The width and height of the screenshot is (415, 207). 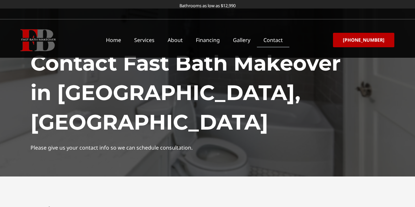 I want to click on a: Gallery, so click(x=241, y=40).